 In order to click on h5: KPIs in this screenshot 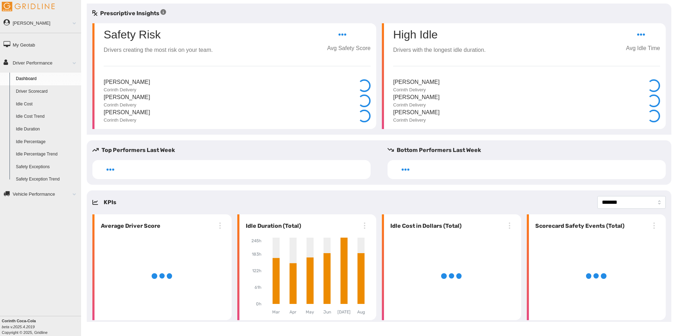, I will do `click(110, 202)`.